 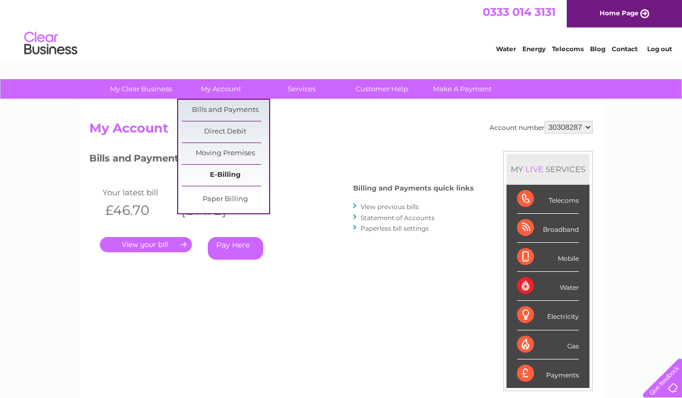 What do you see at coordinates (548, 257) in the screenshot?
I see `div: Mobile` at bounding box center [548, 257].